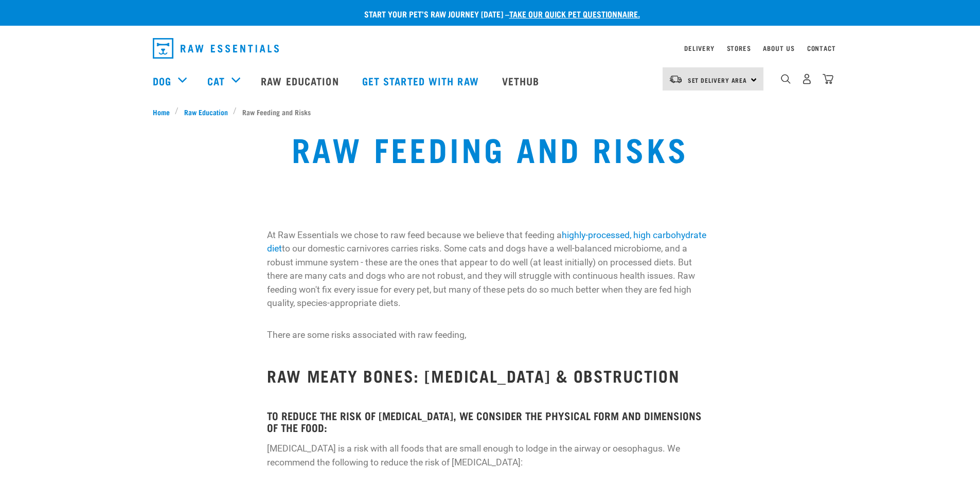 Image resolution: width=980 pixels, height=486 pixels. Describe the element at coordinates (575, 13) in the screenshot. I see `a: take our quick pet questionnaire.` at that location.